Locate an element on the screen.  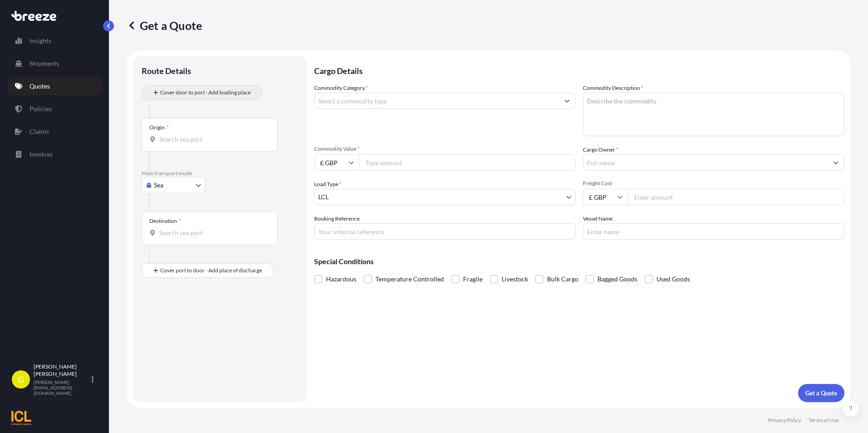
img: organization-logo is located at coordinates (21, 418).